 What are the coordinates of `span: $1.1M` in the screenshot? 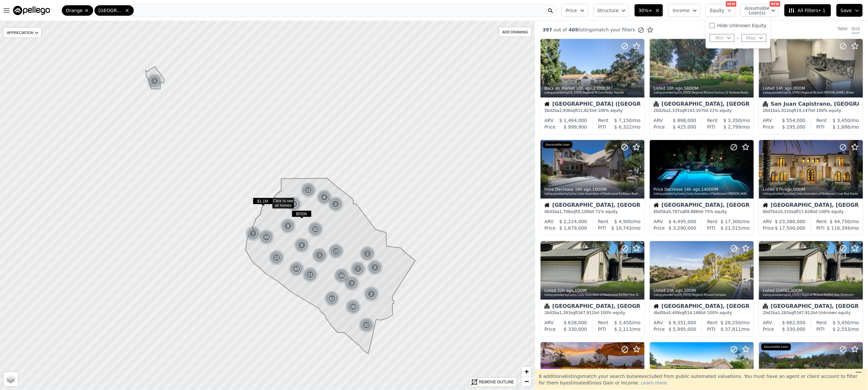 It's located at (262, 201).